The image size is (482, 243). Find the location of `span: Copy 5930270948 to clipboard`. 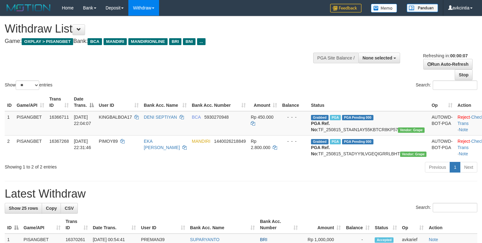

span: Copy 5930270948 to clipboard is located at coordinates (216, 117).